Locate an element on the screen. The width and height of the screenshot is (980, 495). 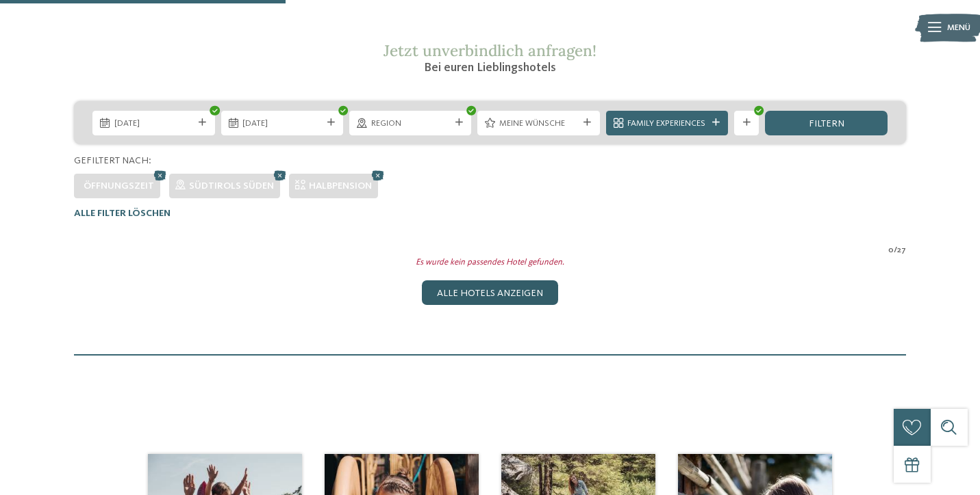
span: Halbpension is located at coordinates (340, 186).